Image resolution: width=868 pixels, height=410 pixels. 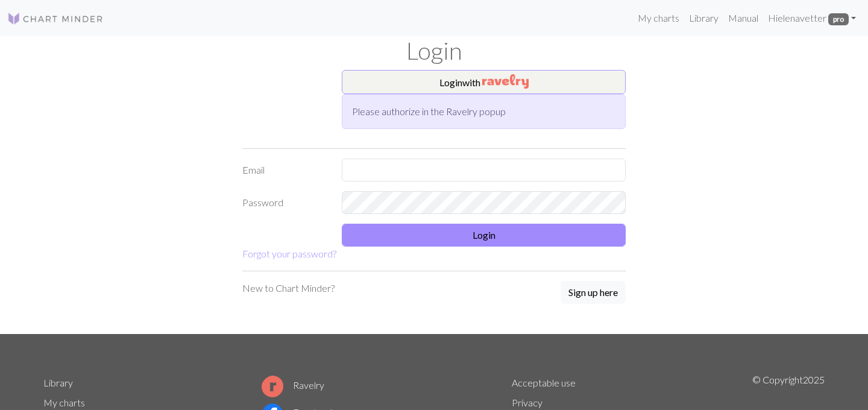 I want to click on a: Forgot your password?, so click(x=290, y=253).